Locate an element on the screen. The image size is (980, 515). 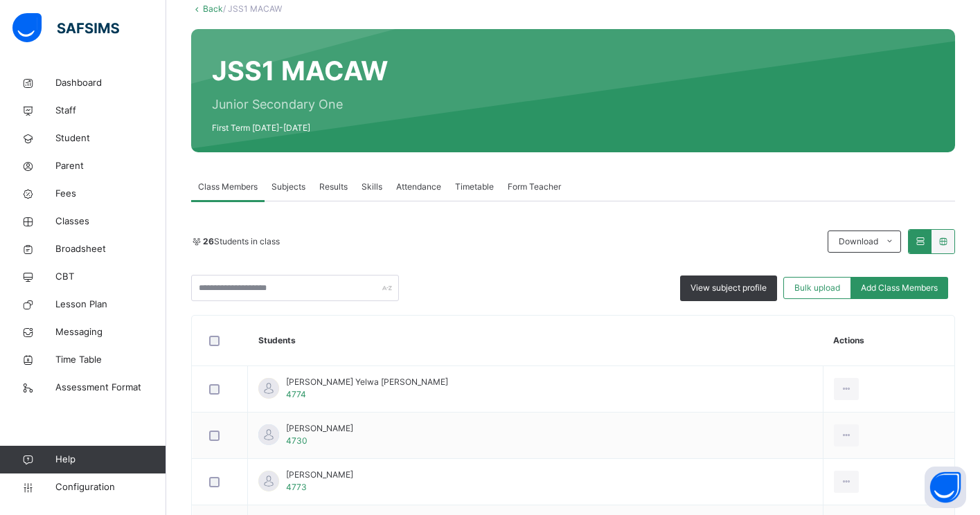
span: Configuration is located at coordinates (110, 487).